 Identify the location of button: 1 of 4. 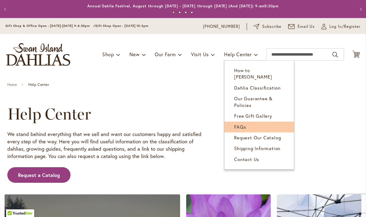
(173, 12).